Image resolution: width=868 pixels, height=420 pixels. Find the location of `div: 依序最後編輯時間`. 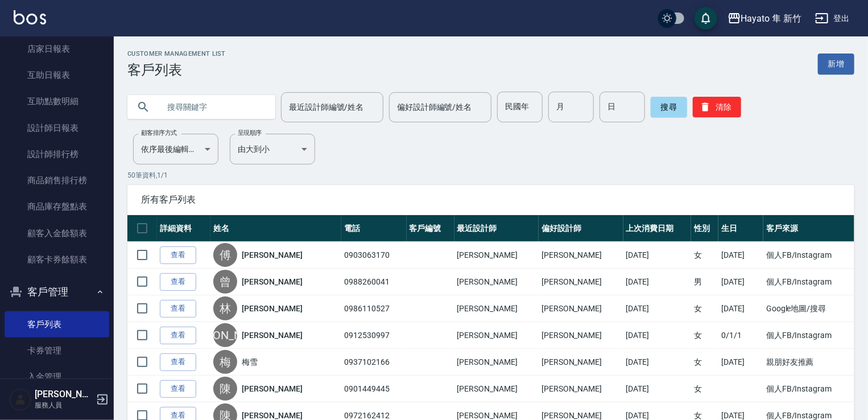

div: 依序最後編輯時間 is located at coordinates (176, 149).